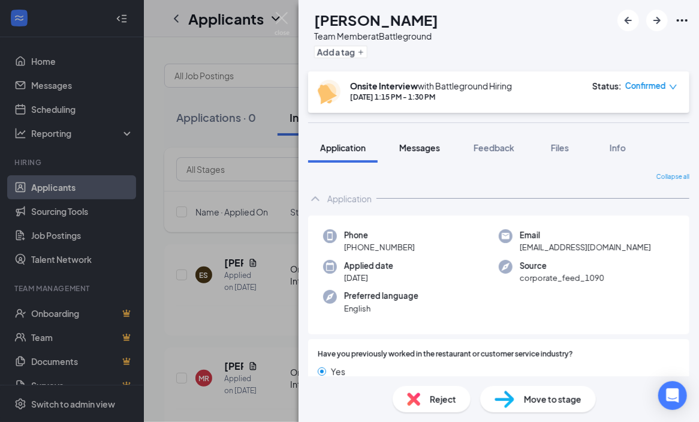 The height and width of the screenshot is (422, 699). I want to click on span: Info, so click(618, 147).